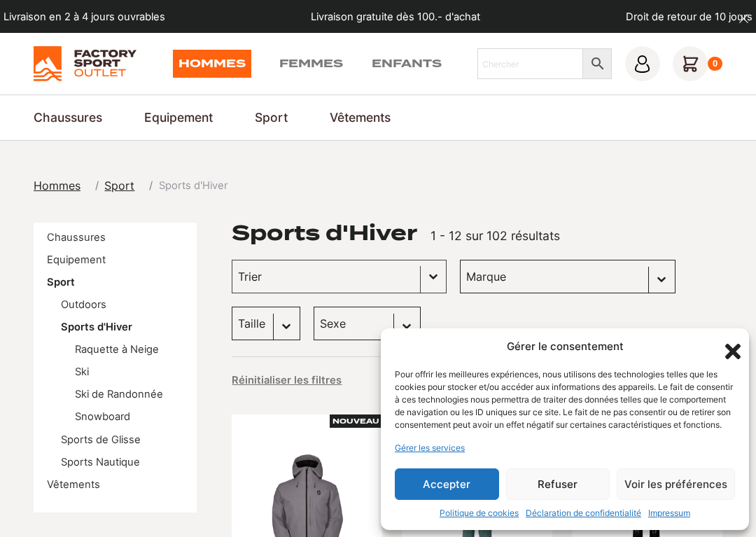 The image size is (756, 537). What do you see at coordinates (100, 462) in the screenshot?
I see `a: Sports Nautique` at bounding box center [100, 462].